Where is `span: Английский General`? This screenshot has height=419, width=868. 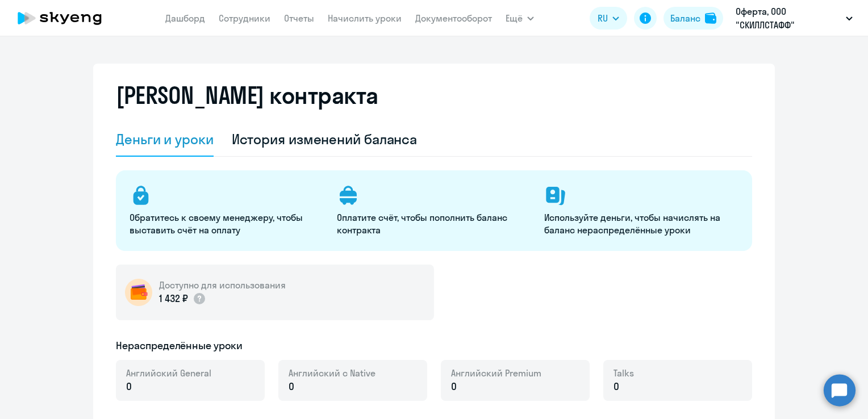 span: Английский General is located at coordinates (169, 373).